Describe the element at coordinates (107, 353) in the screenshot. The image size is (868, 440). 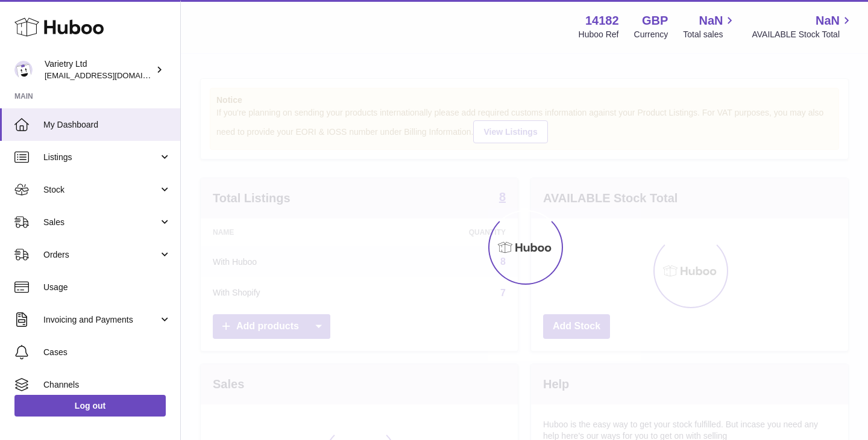
I see `span: Cases` at that location.